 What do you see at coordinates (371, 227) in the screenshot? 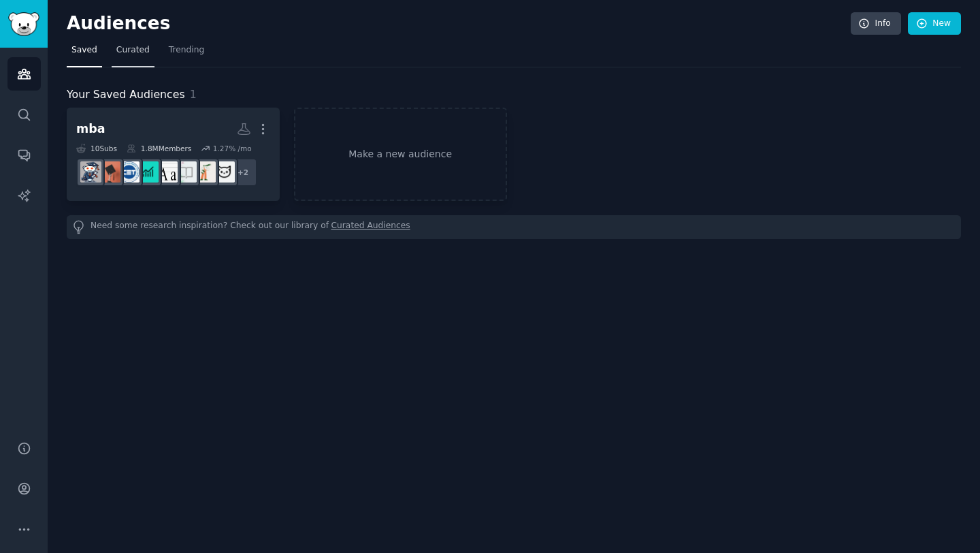
I see `a: Curated Audiences` at bounding box center [371, 227].